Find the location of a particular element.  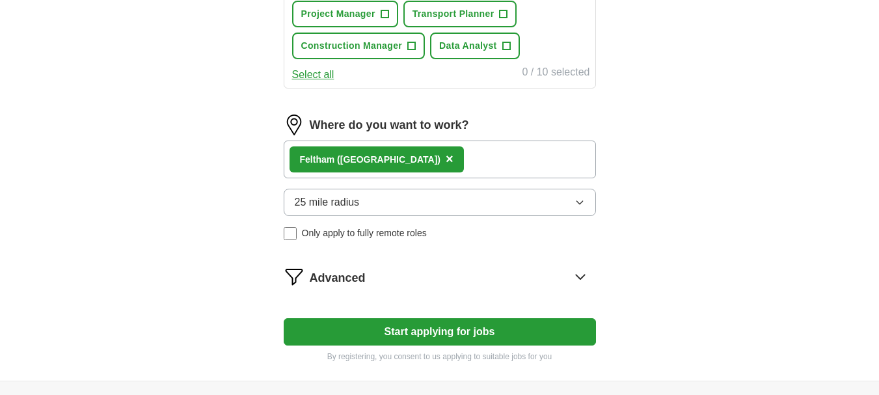

span: Construction Manager is located at coordinates (352, 46).